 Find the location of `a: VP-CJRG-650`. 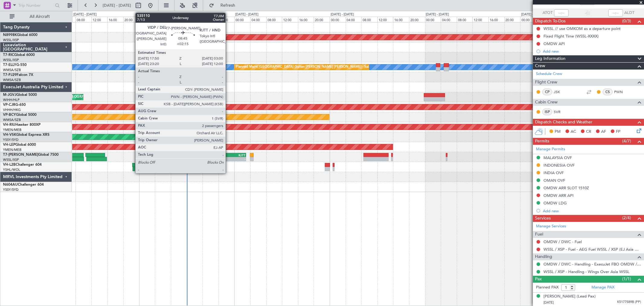

a: VP-CJRG-650 is located at coordinates (14, 105).